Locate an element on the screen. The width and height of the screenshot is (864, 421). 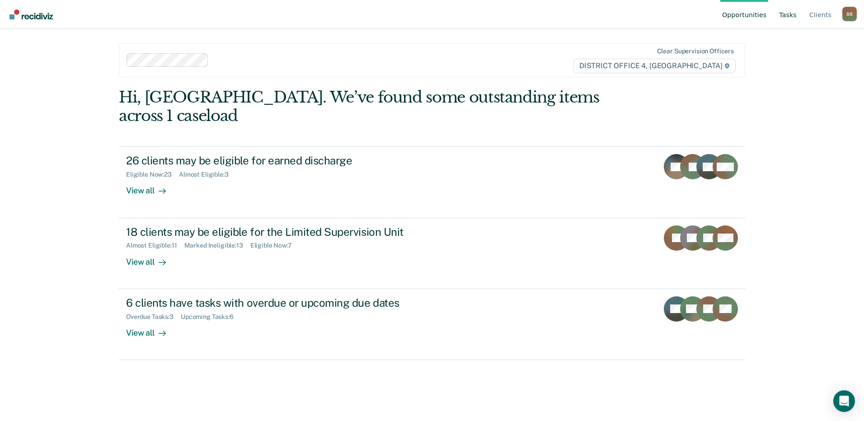
div: Open Intercom Messenger is located at coordinates (844, 401).